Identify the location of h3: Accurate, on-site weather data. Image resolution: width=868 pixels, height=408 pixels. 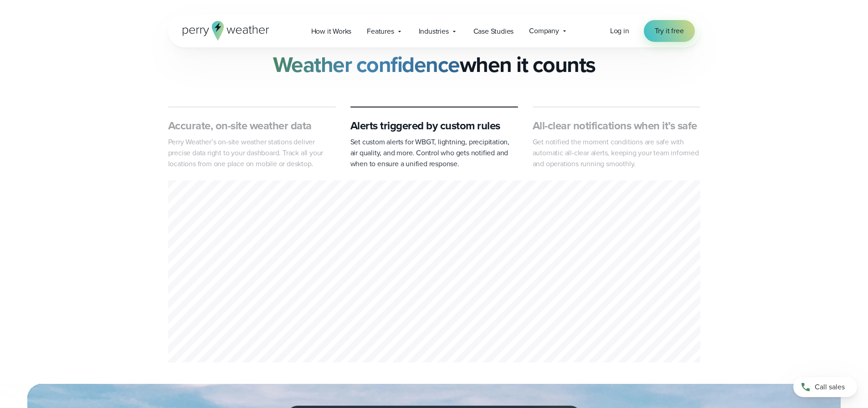
(252, 125).